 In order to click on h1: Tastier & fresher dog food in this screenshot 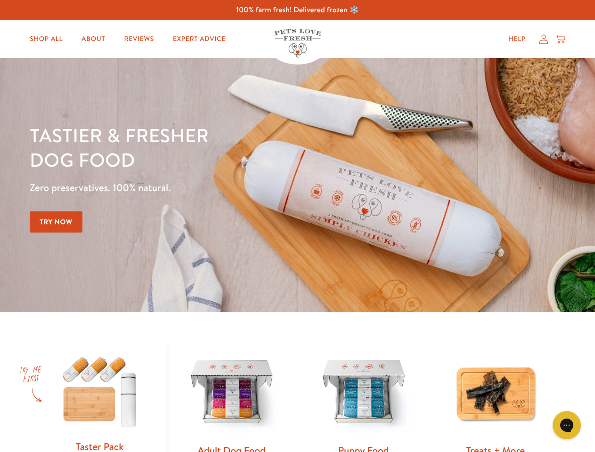, I will do `click(208, 147)`.